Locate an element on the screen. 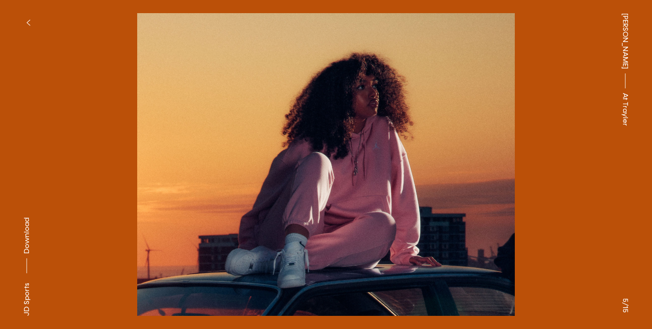 This screenshot has width=652, height=329. button: Download asset is located at coordinates (27, 247).